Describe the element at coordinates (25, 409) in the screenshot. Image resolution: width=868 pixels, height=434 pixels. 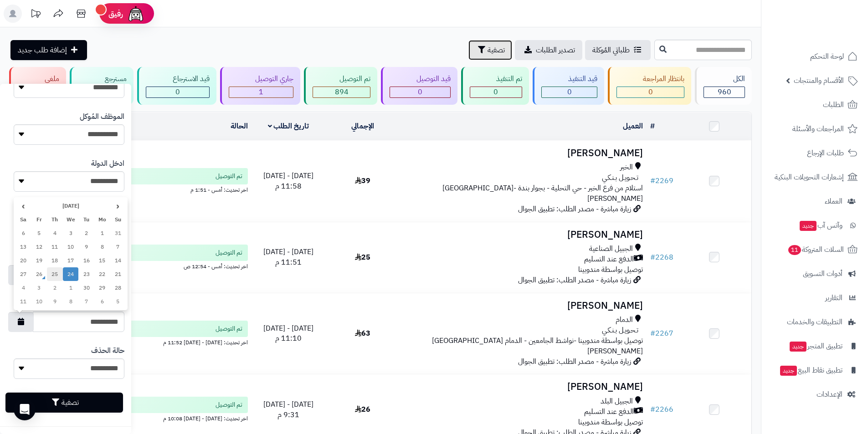
I see `div: Open Intercom Messenger` at that location.